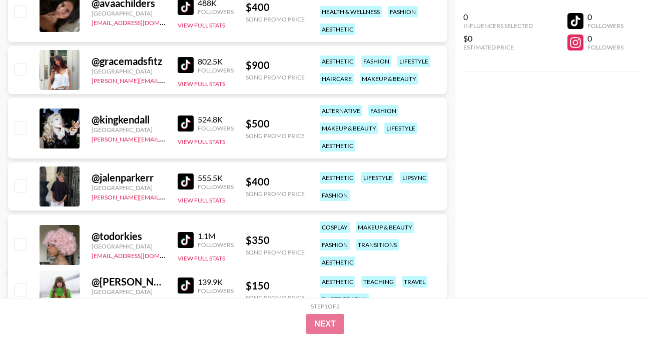 This screenshot has width=650, height=338. Describe the element at coordinates (129, 61) in the screenshot. I see `div: @ gracemadsfitz` at that location.